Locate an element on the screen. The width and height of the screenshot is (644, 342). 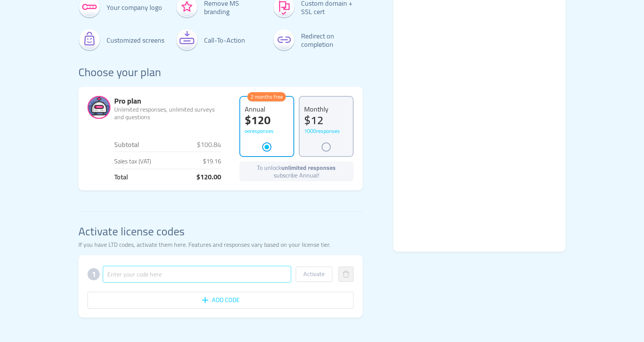
span: Redirect on completion is located at coordinates (332, 40).